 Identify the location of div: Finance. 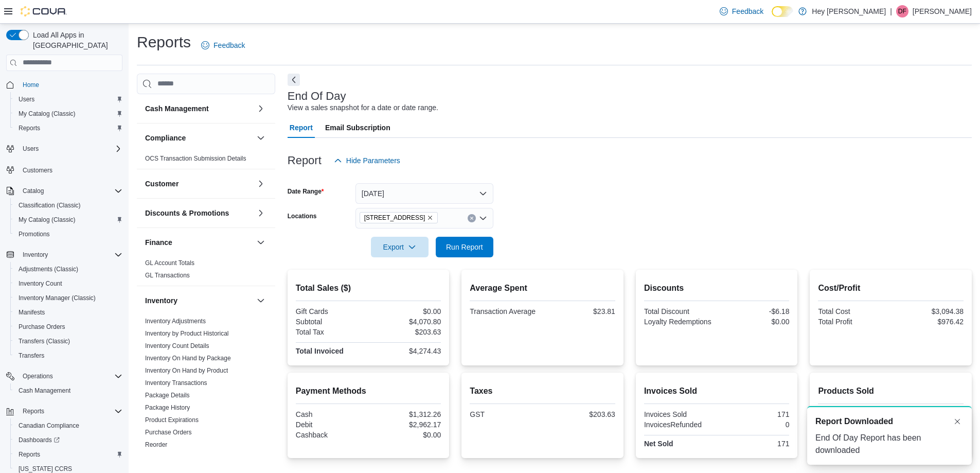
(206, 271).